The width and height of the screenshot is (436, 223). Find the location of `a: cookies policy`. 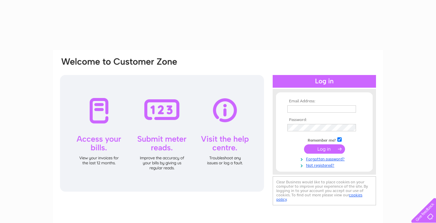

a: cookies policy is located at coordinates (319, 197).